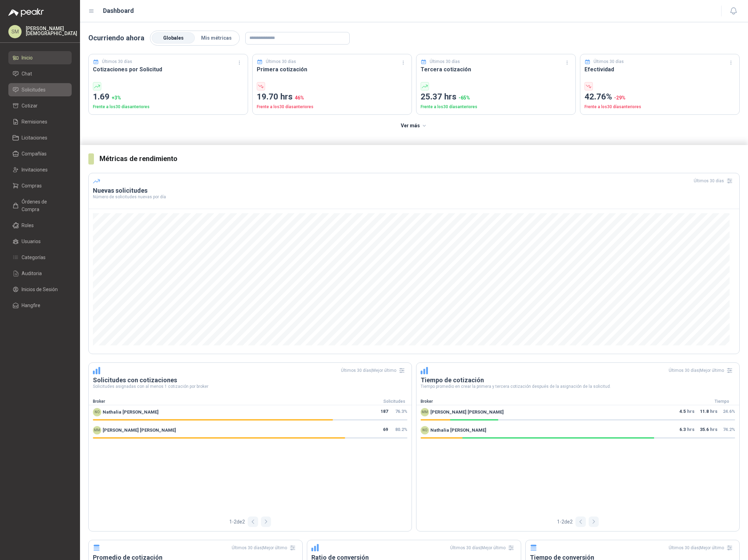 This screenshot has width=748, height=560. I want to click on span: Solicitudes, so click(33, 90).